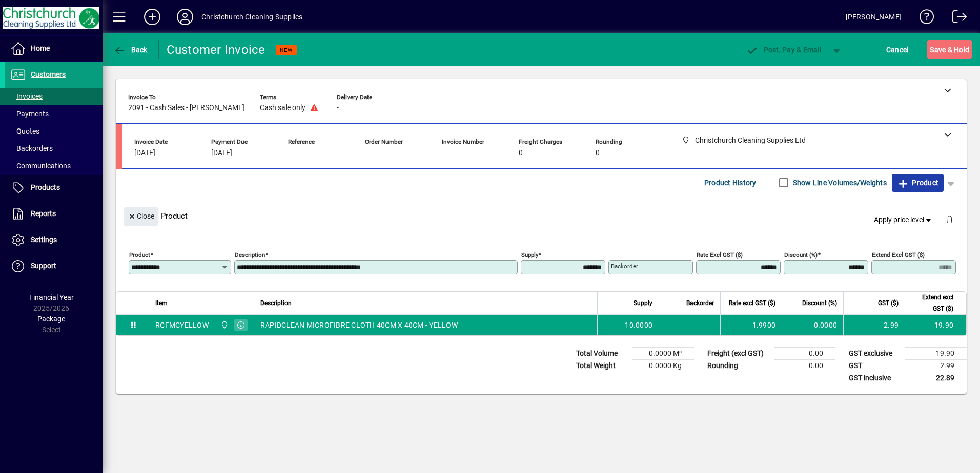 This screenshot has height=473, width=980. Describe the element at coordinates (54, 149) in the screenshot. I see `a: Backorders` at that location.